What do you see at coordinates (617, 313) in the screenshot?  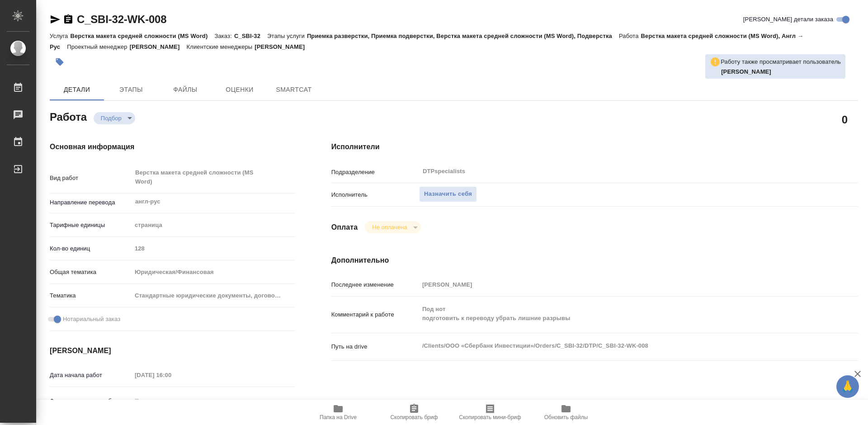 I see `textarea: Под нот подготовить к переводу убрать лишние разрывы` at bounding box center [617, 313].